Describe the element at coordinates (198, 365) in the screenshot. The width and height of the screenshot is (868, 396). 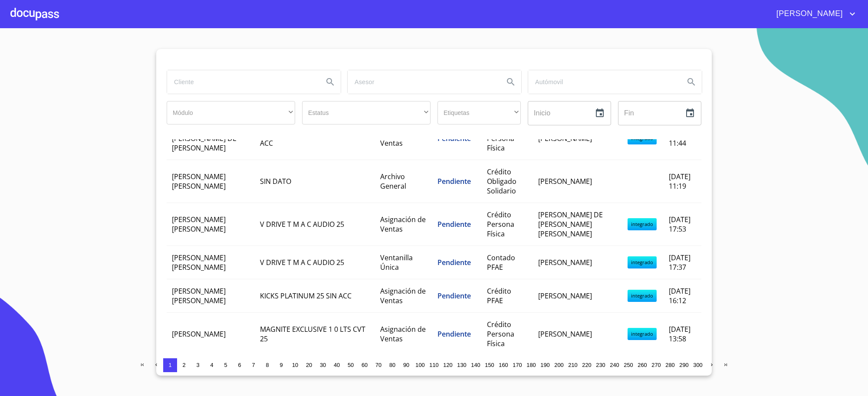
I see `button: 3` at that location.